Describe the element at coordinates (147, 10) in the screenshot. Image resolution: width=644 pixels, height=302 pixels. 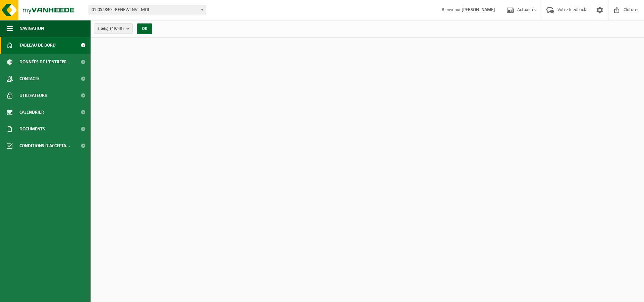
I see `span: 01-052840 - RENEWI NV - MOL` at that location.